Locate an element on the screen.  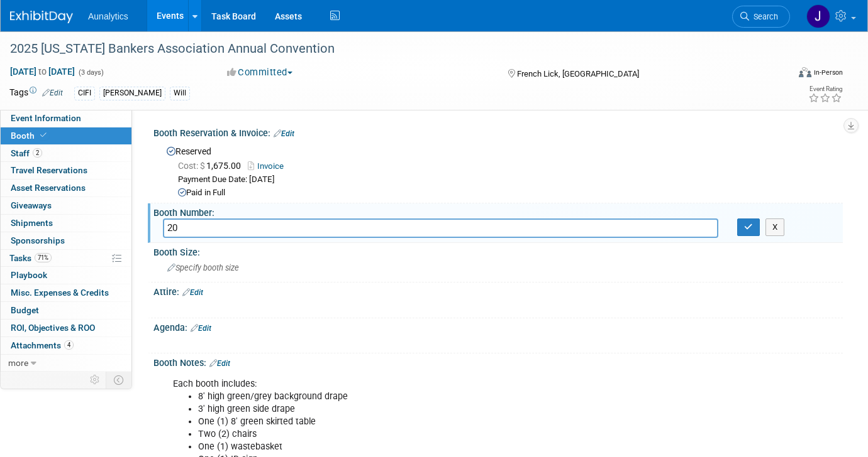
span: Travel Reservations is located at coordinates (49, 171).